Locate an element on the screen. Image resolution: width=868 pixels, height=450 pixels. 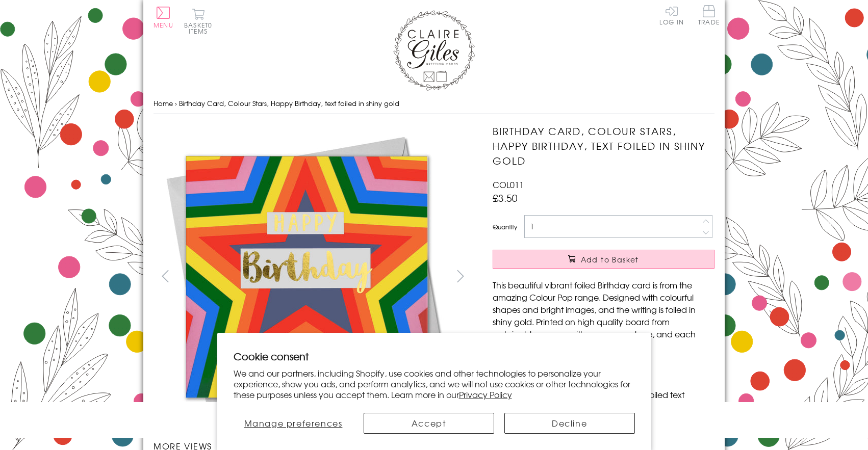
h2: Cookie consent is located at coordinates (434, 356).